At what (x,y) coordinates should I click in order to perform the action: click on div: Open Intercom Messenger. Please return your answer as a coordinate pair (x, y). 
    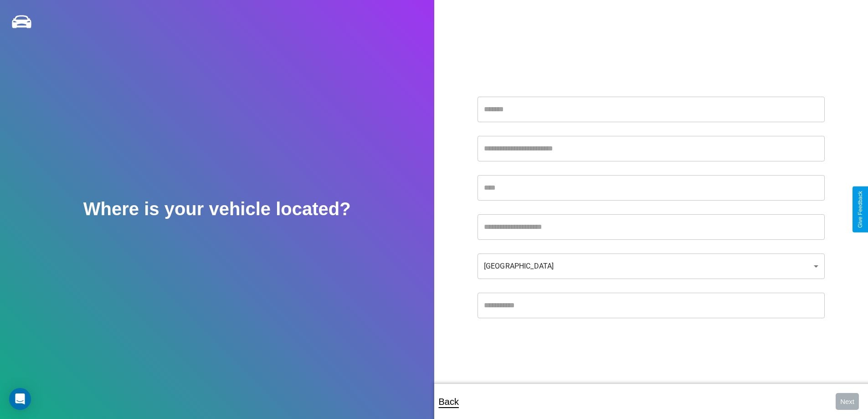
    Looking at the image, I should click on (20, 399).